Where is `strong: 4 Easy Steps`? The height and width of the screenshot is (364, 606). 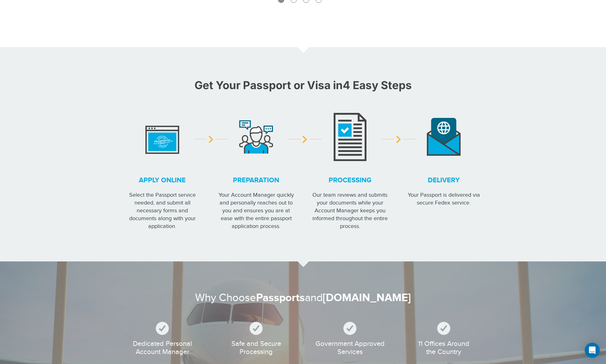 strong: 4 Easy Steps is located at coordinates (377, 85).